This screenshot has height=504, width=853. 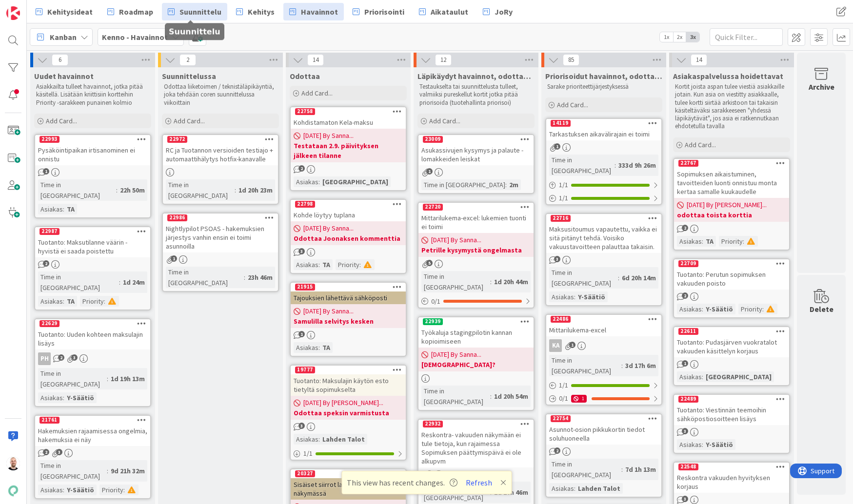 What do you see at coordinates (93, 231) in the screenshot?
I see `div: 22987` at bounding box center [93, 231].